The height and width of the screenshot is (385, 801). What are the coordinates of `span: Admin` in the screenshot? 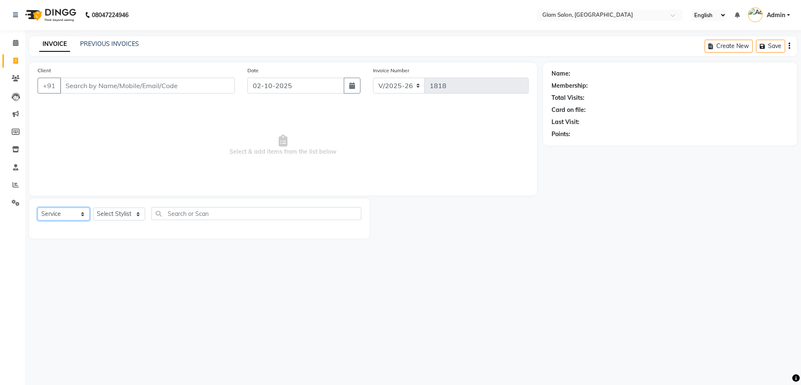 It's located at (776, 15).